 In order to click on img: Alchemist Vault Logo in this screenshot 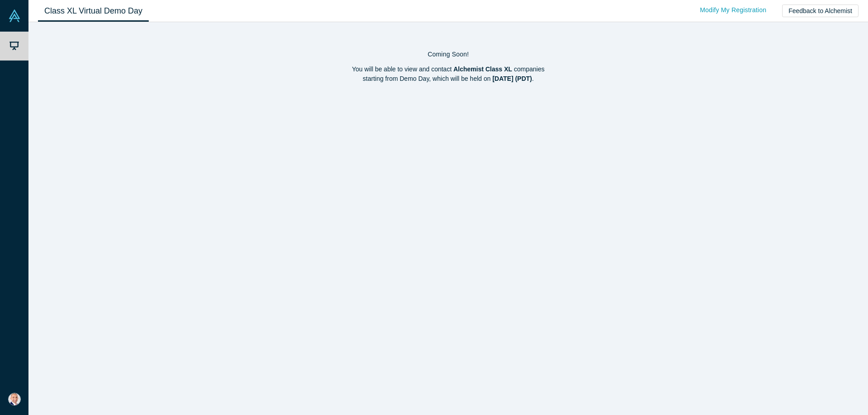, I will do `click(14, 16)`.